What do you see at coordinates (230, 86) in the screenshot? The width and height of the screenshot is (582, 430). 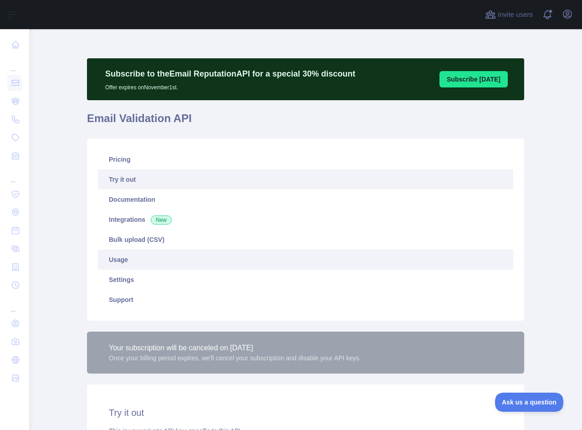 I see `p: Offer expires on November 1st.` at bounding box center [230, 86].